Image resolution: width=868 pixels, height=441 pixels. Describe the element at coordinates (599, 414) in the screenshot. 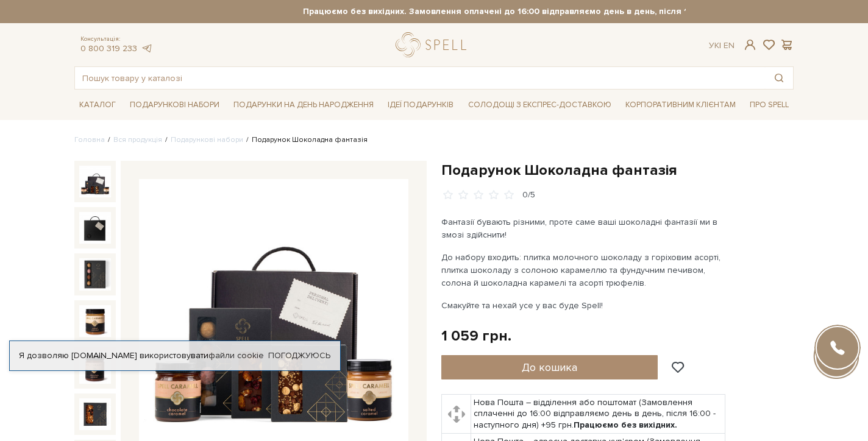

I see `td: Нова Пошта – відділення або поштомат (Замовлення сплаченні до 16:00 відправляємо день в день, піс...` at that location.